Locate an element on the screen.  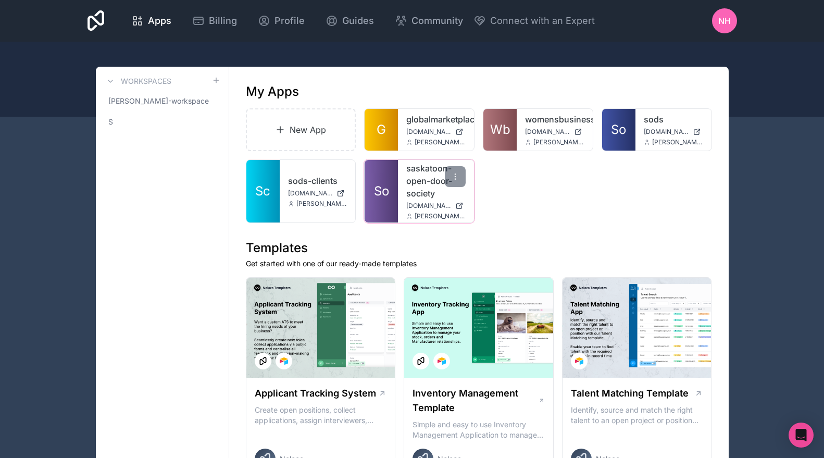
a: Apps is located at coordinates (151, 21).